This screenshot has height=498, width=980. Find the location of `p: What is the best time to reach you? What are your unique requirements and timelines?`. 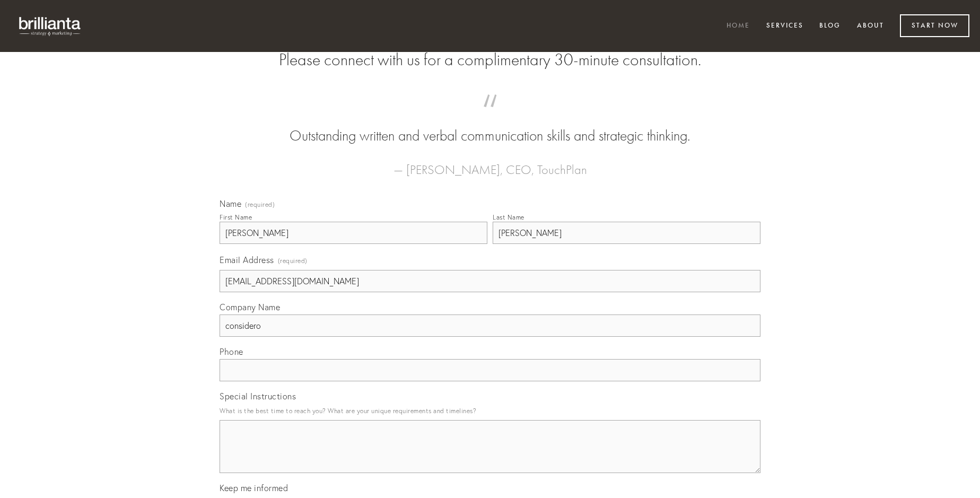

p: What is the best time to reach you? What are your unique requirements and timelines? is located at coordinates (490, 410).